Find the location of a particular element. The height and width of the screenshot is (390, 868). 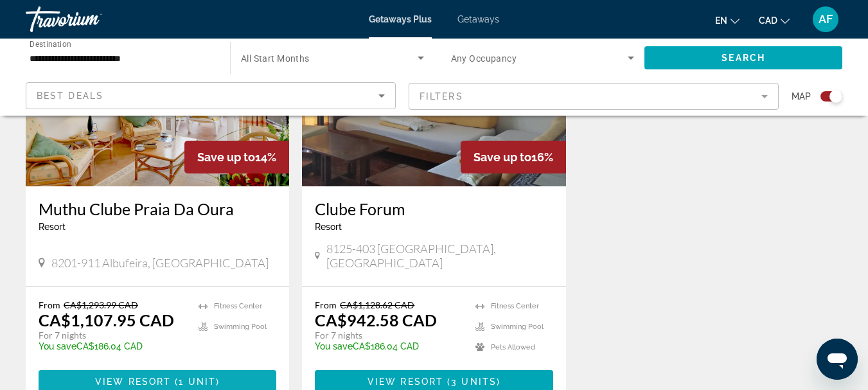

span: Map is located at coordinates (802, 97).